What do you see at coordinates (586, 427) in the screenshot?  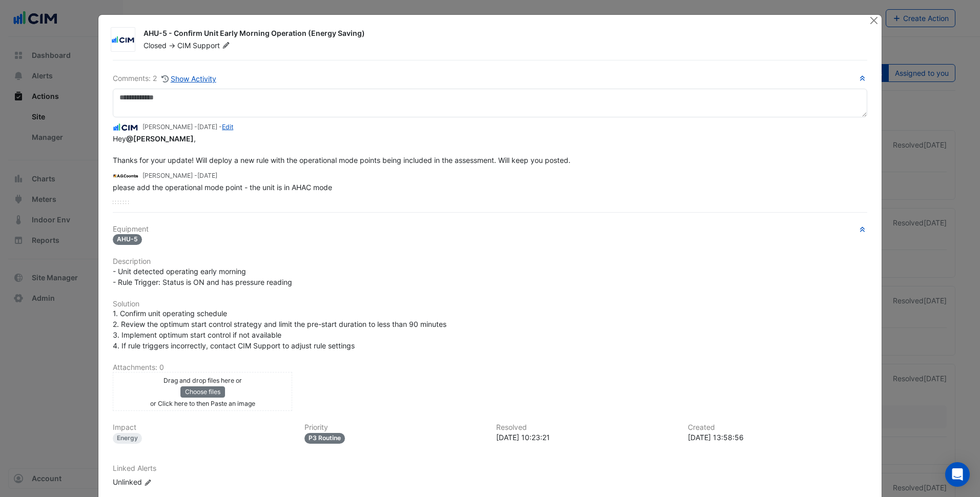 I see `h6: Resolved` at bounding box center [586, 427].